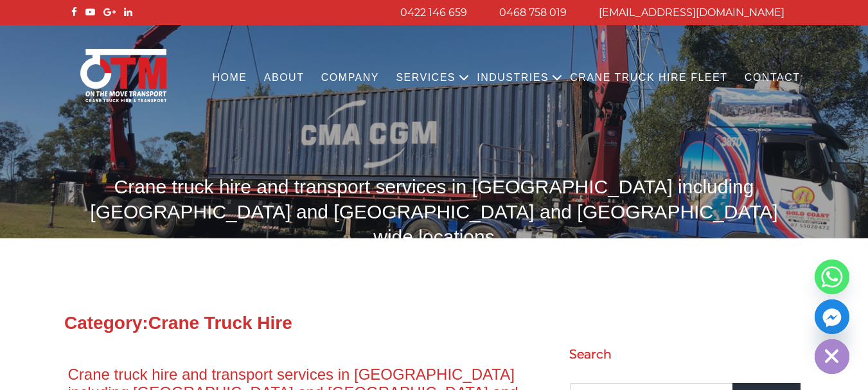  What do you see at coordinates (350, 78) in the screenshot?
I see `a: COMPANY` at bounding box center [350, 78].